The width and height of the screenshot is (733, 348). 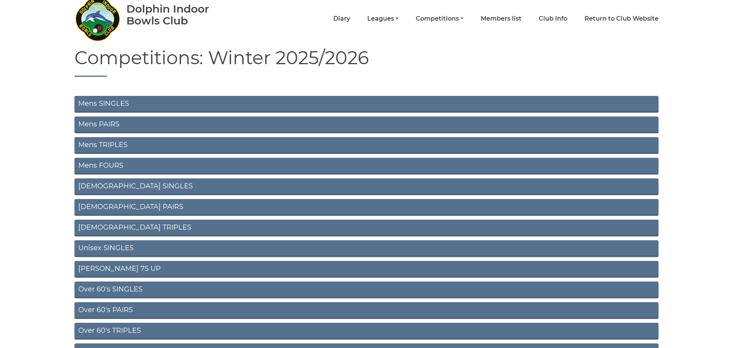 What do you see at coordinates (622, 19) in the screenshot?
I see `a: Return to Club Website` at bounding box center [622, 19].